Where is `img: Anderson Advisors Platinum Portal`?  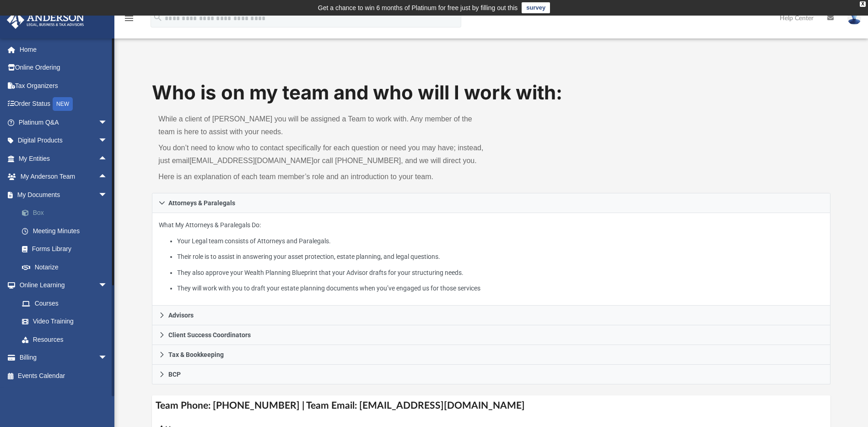
img: Anderson Advisors Platinum Portal is located at coordinates (45, 19).